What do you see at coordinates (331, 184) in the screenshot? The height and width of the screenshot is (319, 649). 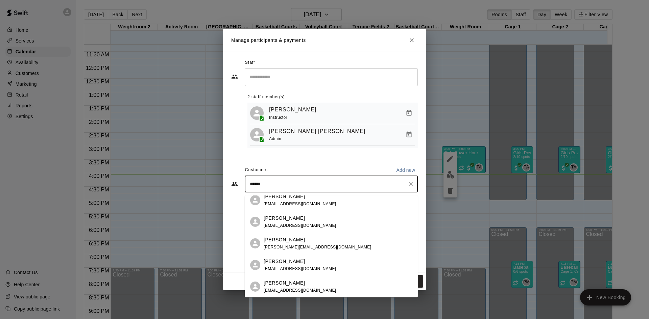 I see `div: Start typing to search customers...` at bounding box center [331, 184].